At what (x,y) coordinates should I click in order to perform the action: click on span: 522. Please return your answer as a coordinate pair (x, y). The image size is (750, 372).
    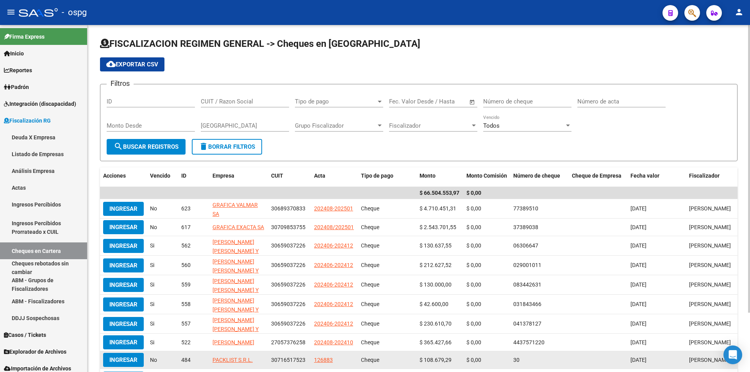
    Looking at the image, I should click on (186, 343).